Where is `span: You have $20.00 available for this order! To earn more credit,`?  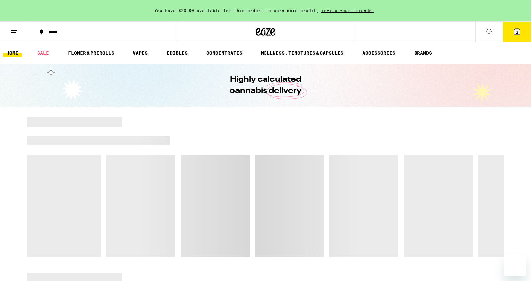
span: You have $20.00 available for this order! To earn more credit, is located at coordinates (237, 10).